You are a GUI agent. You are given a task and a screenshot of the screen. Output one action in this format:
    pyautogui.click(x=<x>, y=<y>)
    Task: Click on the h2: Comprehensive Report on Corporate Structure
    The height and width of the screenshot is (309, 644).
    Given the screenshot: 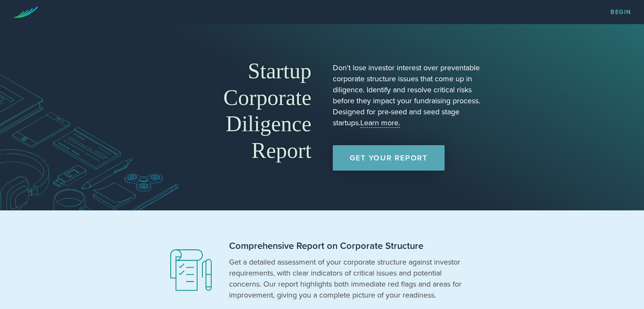 What is the action you would take?
    pyautogui.click(x=348, y=246)
    